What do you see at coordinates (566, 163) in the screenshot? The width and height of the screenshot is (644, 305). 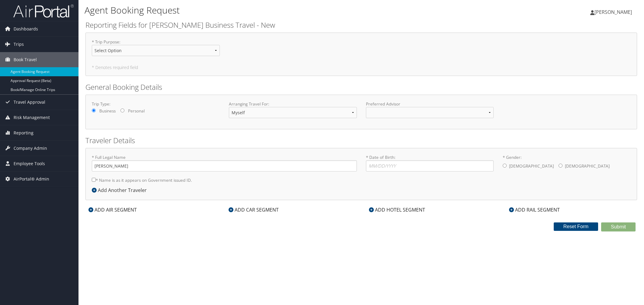 I see `label: * Gender:` at bounding box center [566, 163].